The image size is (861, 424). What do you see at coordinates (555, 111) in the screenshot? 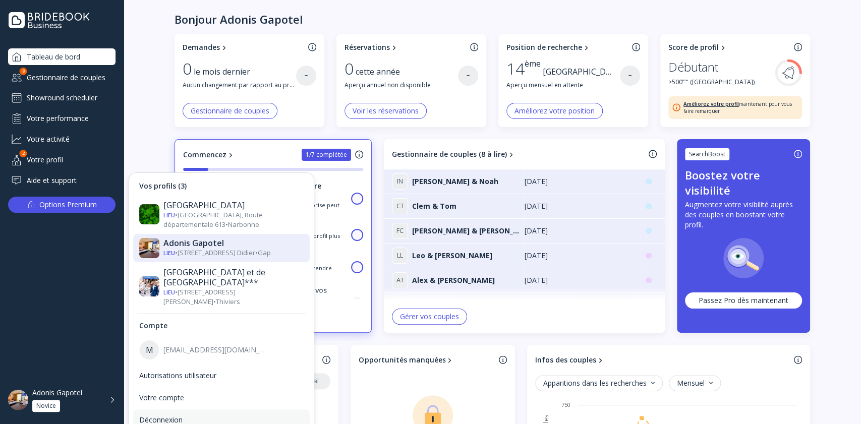
I see `button: Améliorez votre position` at bounding box center [555, 111].